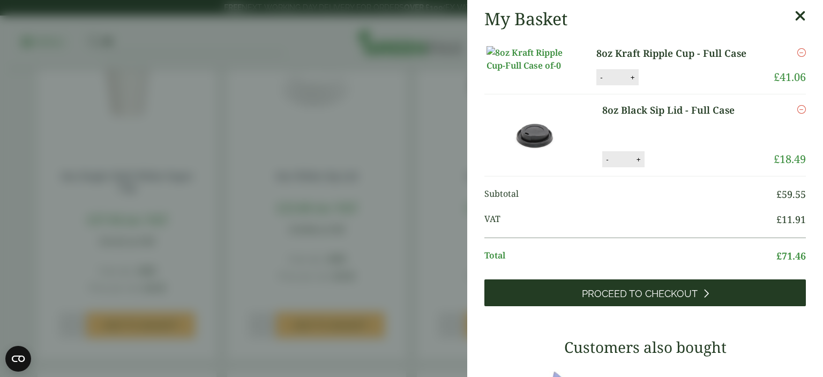 The height and width of the screenshot is (377, 823). What do you see at coordinates (630, 194) in the screenshot?
I see `span: Subtotal` at bounding box center [630, 194].